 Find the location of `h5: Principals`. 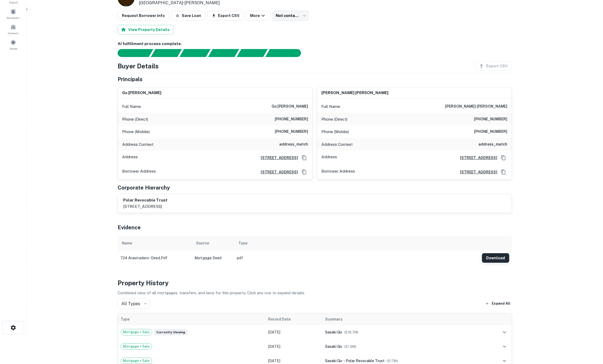

h5: Principals is located at coordinates (130, 79).